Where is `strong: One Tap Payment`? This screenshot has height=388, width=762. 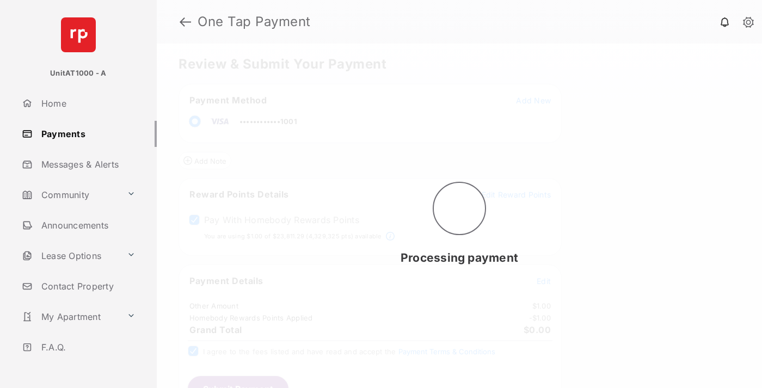 strong: One Tap Payment is located at coordinates (254, 22).